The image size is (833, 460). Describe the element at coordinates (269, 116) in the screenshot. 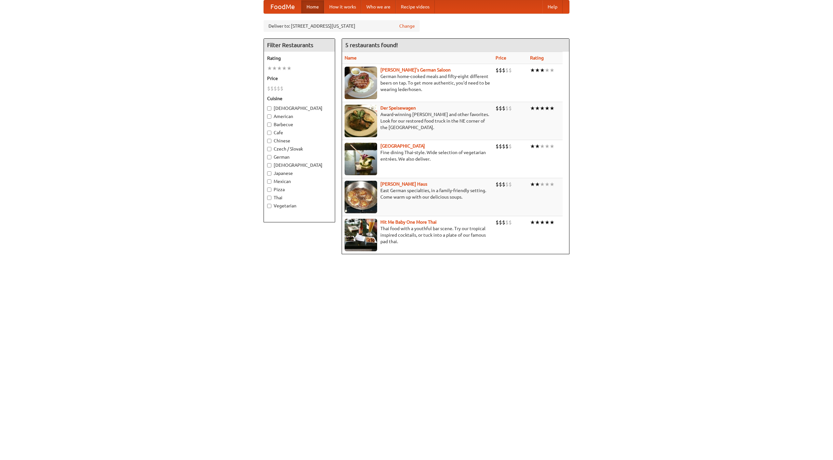

I see `input: American` at that location.